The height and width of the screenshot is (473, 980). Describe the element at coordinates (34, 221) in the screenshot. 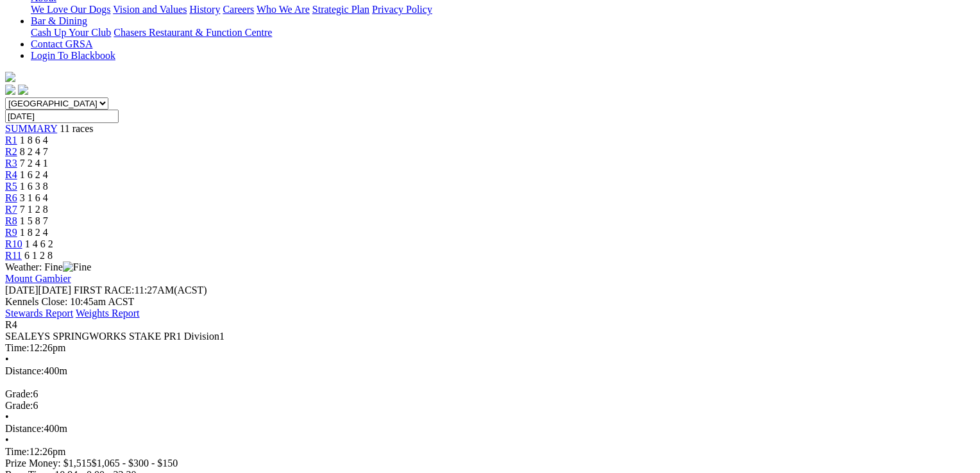

I see `span: 1 5 8 7` at that location.